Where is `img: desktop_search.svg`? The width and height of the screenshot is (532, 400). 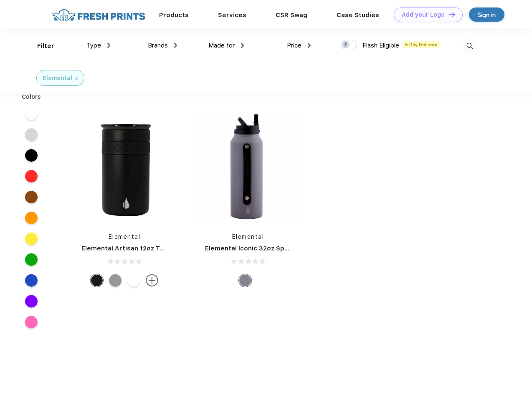
img: desktop_search.svg is located at coordinates (469, 46).